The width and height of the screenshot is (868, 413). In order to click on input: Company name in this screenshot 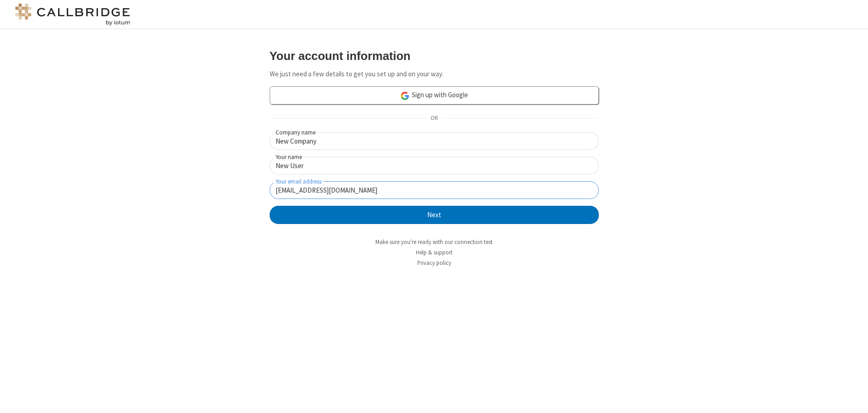, I will do `click(434, 140)`.